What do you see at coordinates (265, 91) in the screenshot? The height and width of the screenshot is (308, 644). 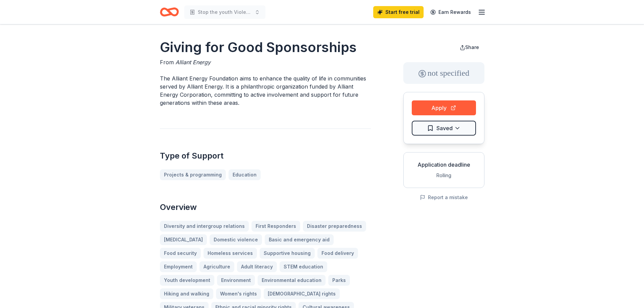 I see `p: The Alliant Energy Foundation aims to enhance the quality of life in communities served by Allian...` at bounding box center [265, 91].